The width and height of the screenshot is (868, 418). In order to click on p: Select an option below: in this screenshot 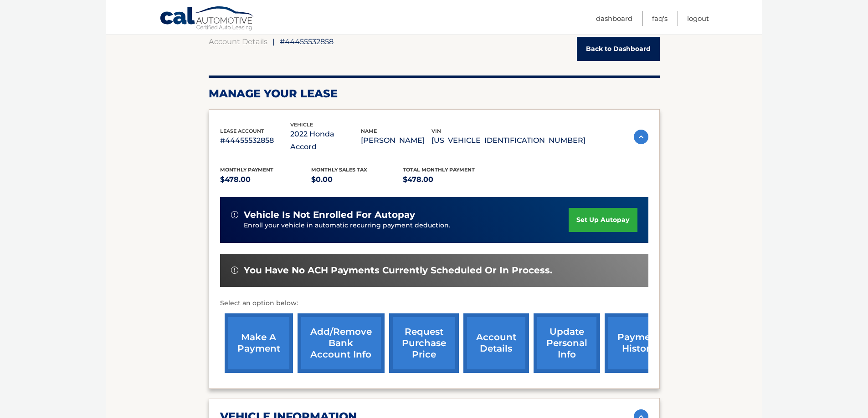, I will do `click(434, 303)`.